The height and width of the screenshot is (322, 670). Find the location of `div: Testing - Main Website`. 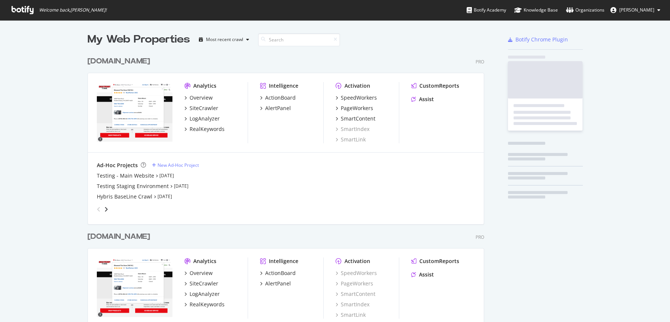

div: Testing - Main Website is located at coordinates (126, 176).